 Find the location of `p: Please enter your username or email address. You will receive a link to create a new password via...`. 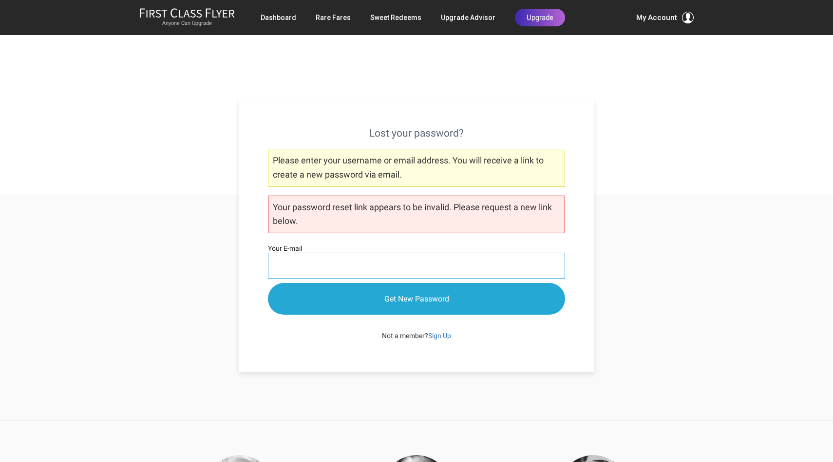

p: Please enter your username or email address. You will receive a link to create a new password via... is located at coordinates (417, 168).